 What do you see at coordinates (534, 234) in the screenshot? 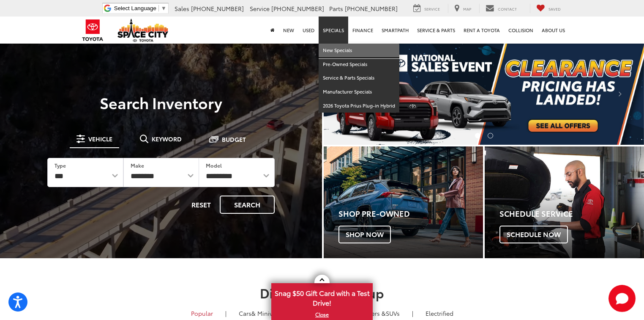
I see `span: Schedule Now` at bounding box center [534, 234].